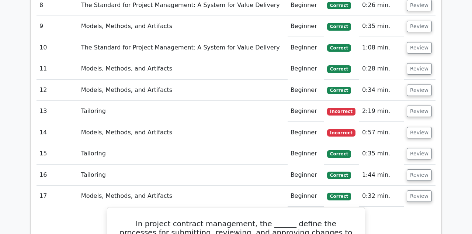  I want to click on td: 17, so click(57, 196).